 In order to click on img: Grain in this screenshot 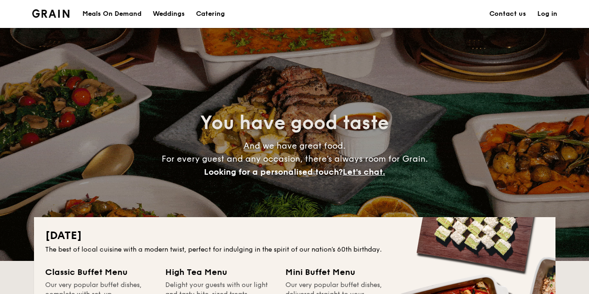, I will do `click(51, 14)`.